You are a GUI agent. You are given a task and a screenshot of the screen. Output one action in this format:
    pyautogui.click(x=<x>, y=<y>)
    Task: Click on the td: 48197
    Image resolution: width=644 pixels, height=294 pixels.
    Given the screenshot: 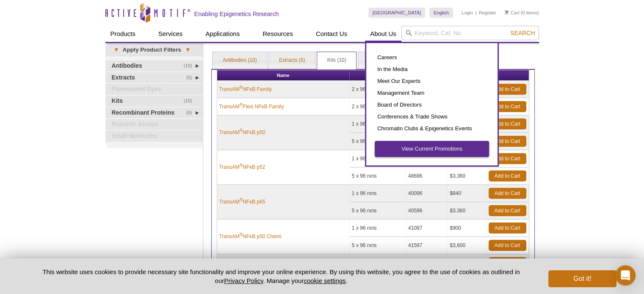 What is the action you would take?
    pyautogui.click(x=427, y=263)
    